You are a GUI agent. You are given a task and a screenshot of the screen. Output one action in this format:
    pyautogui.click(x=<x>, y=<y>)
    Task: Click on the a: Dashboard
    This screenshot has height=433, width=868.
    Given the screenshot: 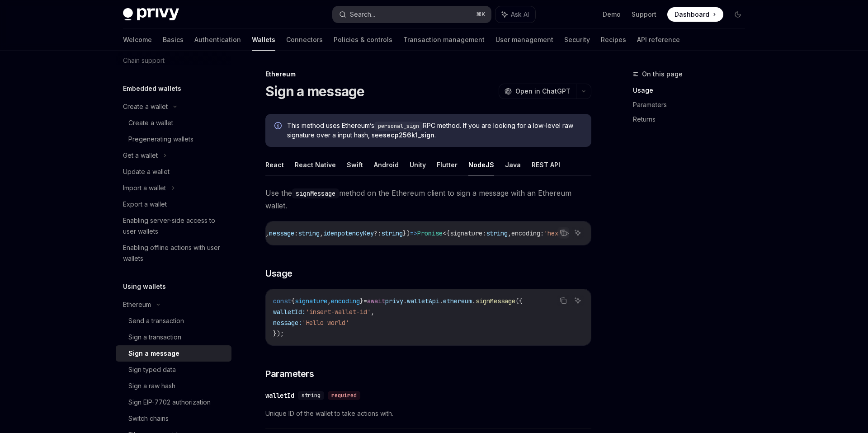 What is the action you would take?
    pyautogui.click(x=695, y=15)
    